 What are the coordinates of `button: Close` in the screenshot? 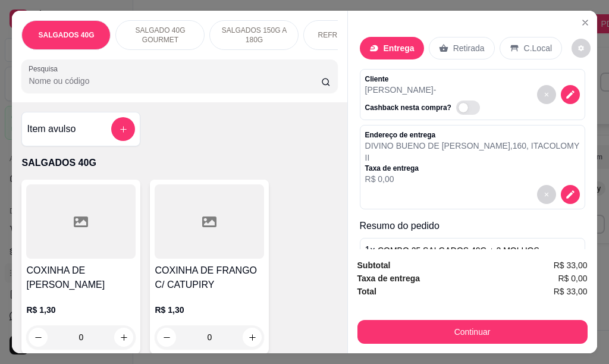 It's located at (586, 23).